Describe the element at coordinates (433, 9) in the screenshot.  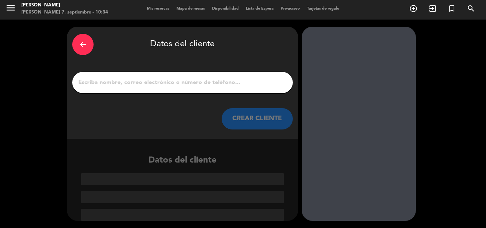
I see `i: exit_to_app` at that location.